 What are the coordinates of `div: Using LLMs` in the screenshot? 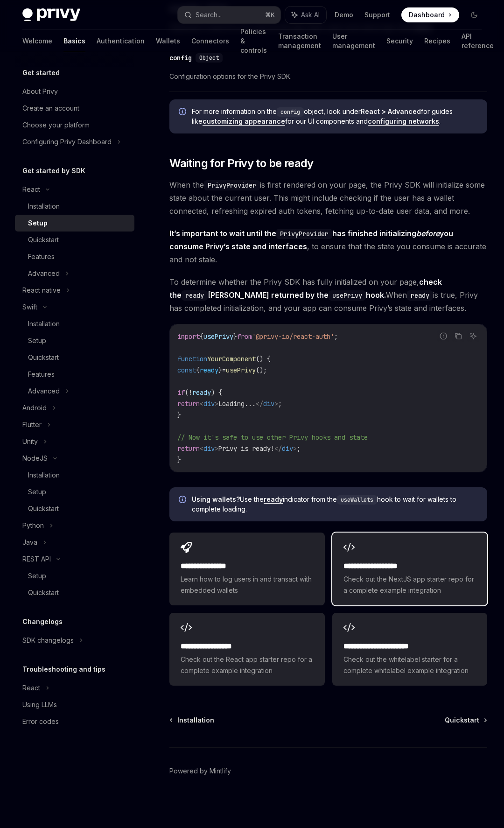 It's located at (39, 705).